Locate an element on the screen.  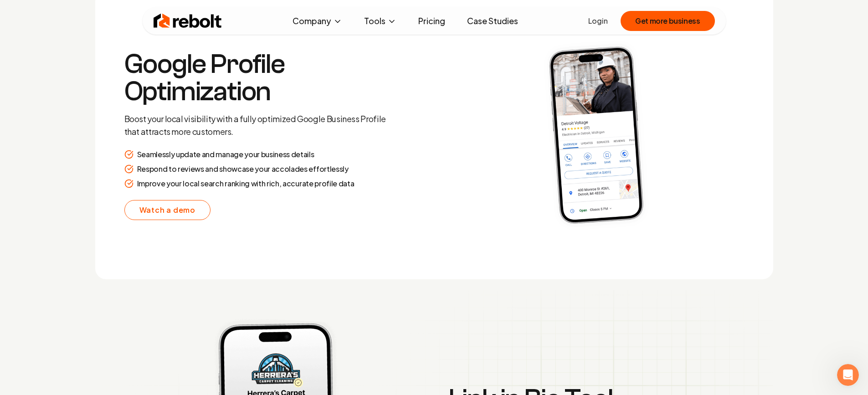
img: Rebolt Logo is located at coordinates (188, 21).